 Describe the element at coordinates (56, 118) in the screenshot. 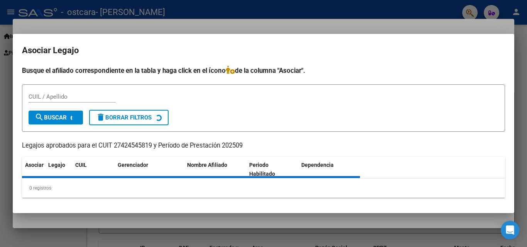

I see `button: Buscar` at that location.